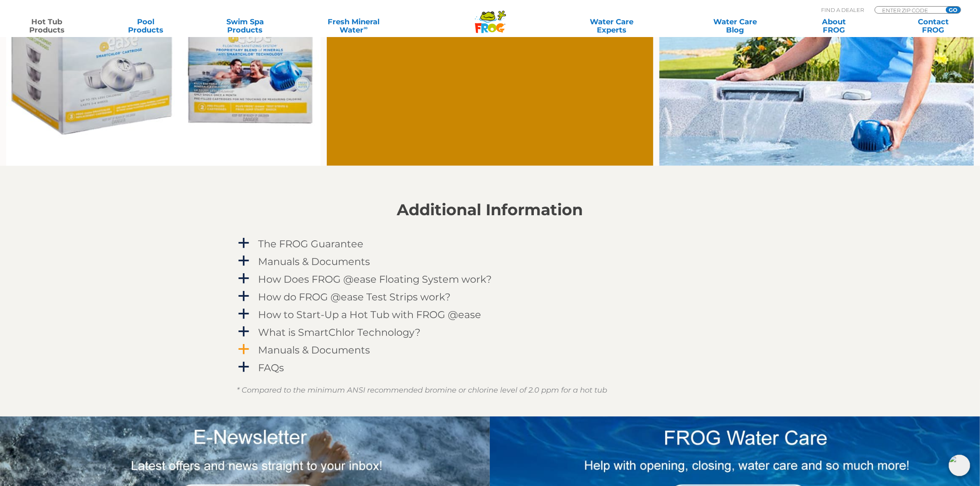 The image size is (980, 486). Describe the element at coordinates (422, 390) in the screenshot. I see `em: * Compared to the minimum ANSI recommended bromine or chlorine level of 2.0 ppm for a hot tub` at that location.